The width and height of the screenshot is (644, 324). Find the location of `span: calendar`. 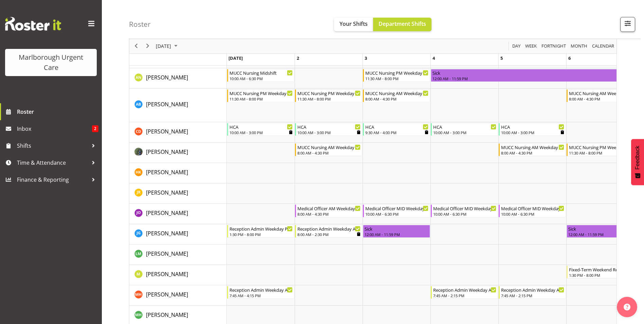

span: calendar is located at coordinates (603, 46).